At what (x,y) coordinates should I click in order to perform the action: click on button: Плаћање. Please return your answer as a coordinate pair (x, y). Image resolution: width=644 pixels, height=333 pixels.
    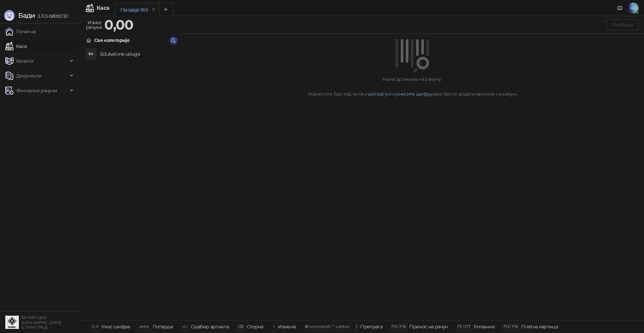
    Looking at the image, I should click on (622, 25).